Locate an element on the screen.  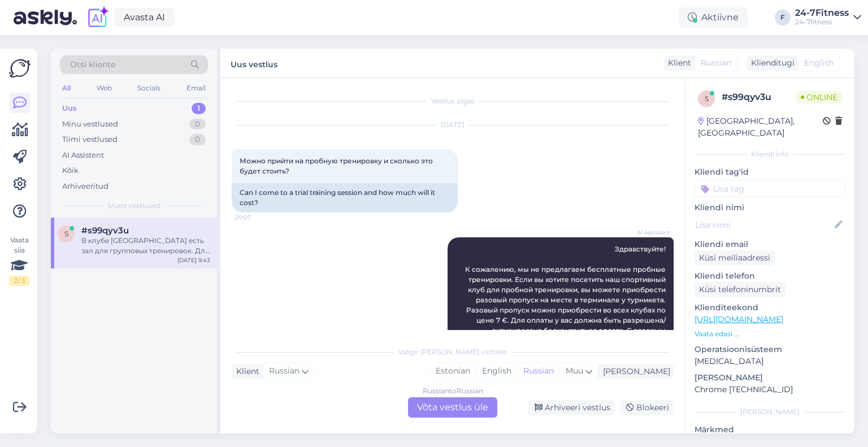
div: Russian is located at coordinates (538, 371).